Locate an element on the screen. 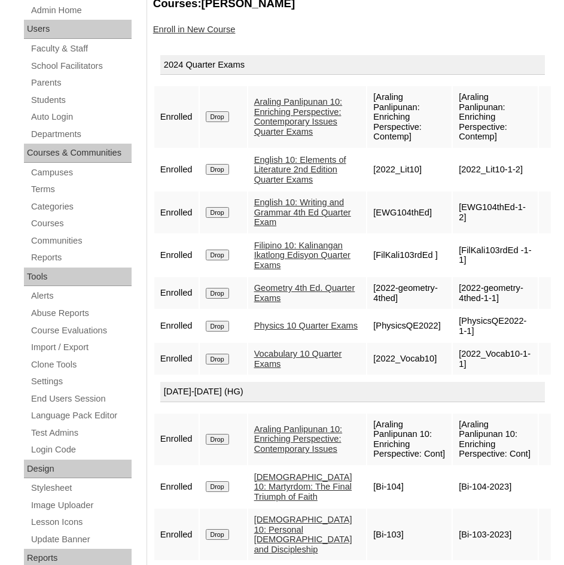 The width and height of the screenshot is (564, 565). a: Students is located at coordinates (81, 100).